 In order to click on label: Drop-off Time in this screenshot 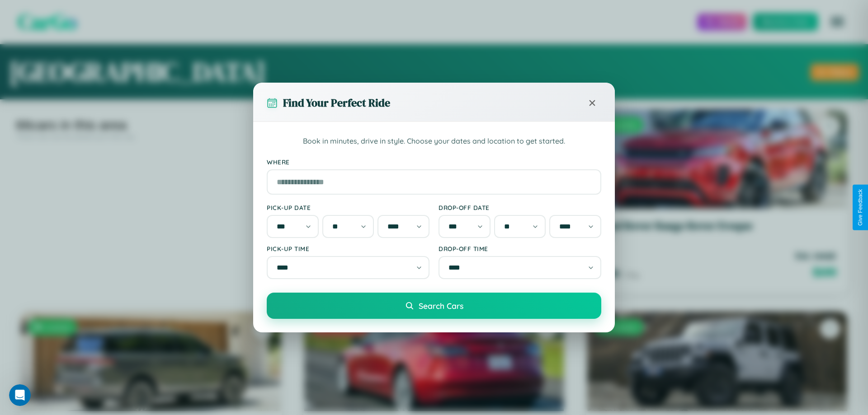, I will do `click(520, 248)`.